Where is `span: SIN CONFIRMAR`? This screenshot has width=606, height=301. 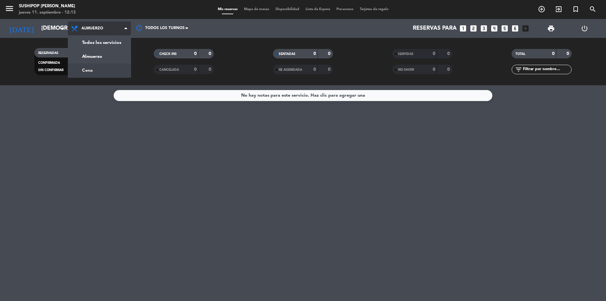 span: SIN CONFIRMAR is located at coordinates (51, 70).